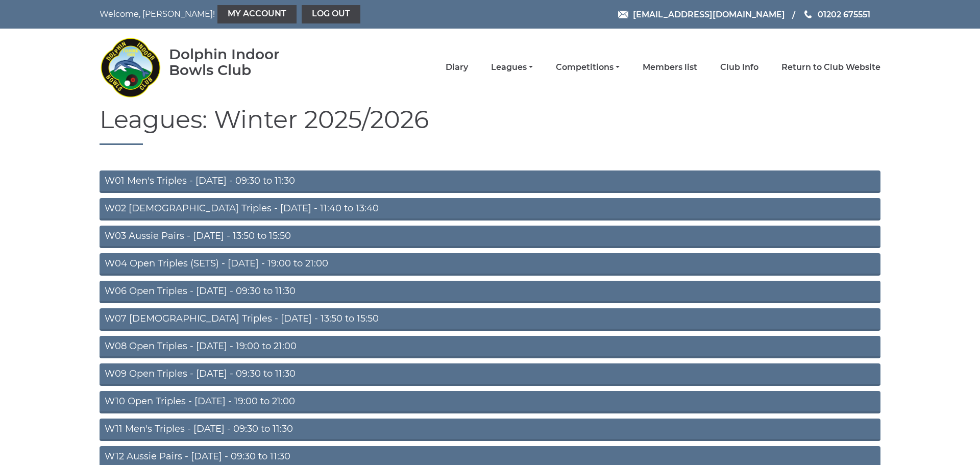  I want to click on img: Dolphin Indoor Bowls Club, so click(130, 67).